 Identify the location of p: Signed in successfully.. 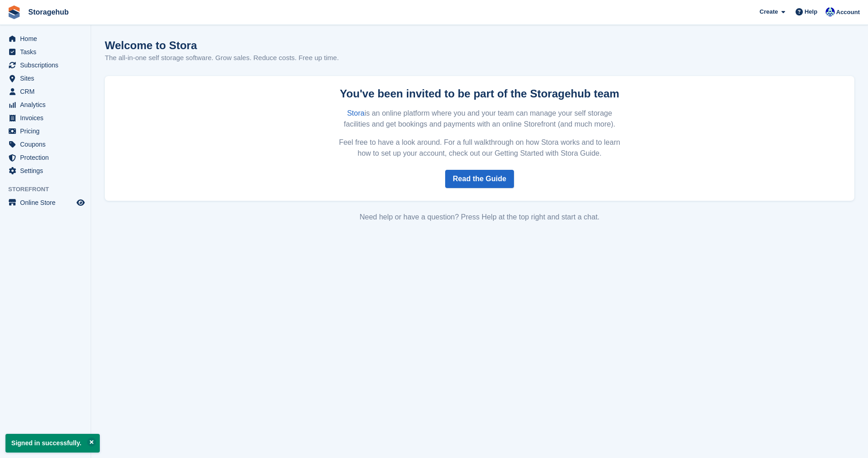
(52, 443).